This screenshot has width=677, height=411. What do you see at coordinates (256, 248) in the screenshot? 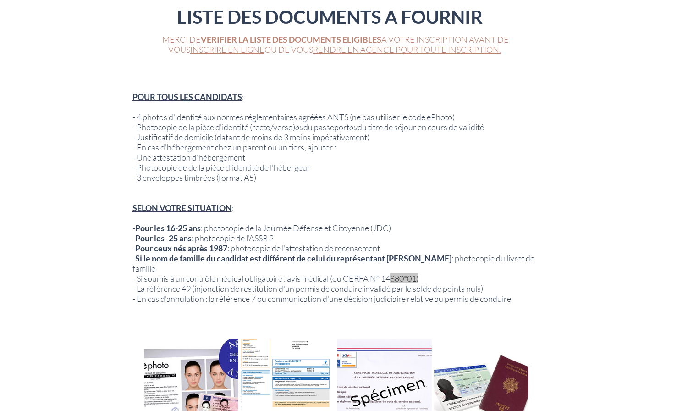
I see `span: - : photocopie de l'attestation de recensement` at bounding box center [256, 248].